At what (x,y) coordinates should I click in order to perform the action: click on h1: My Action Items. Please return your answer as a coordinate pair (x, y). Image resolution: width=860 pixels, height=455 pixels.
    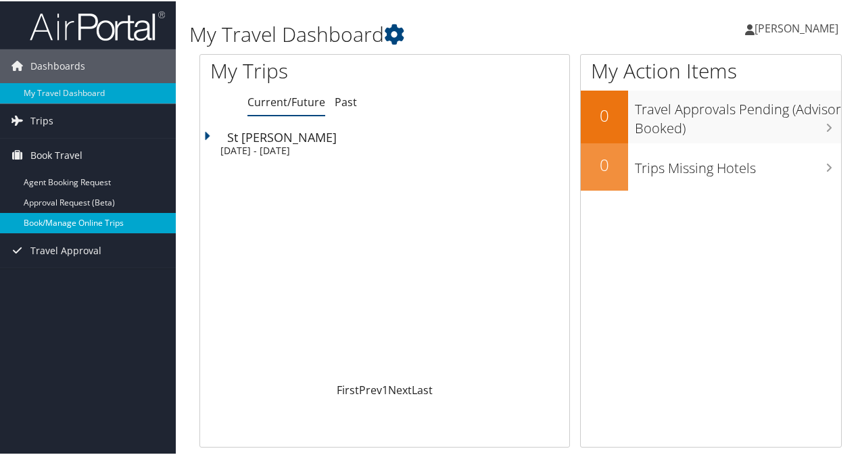
    Looking at the image, I should click on (711, 70).